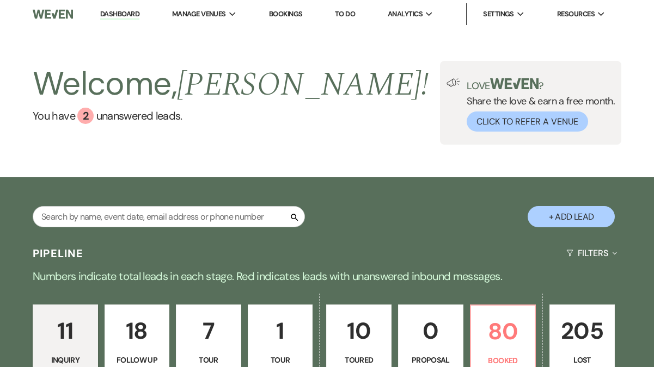 The image size is (654, 367). Describe the element at coordinates (120, 14) in the screenshot. I see `a: Dashboard` at that location.